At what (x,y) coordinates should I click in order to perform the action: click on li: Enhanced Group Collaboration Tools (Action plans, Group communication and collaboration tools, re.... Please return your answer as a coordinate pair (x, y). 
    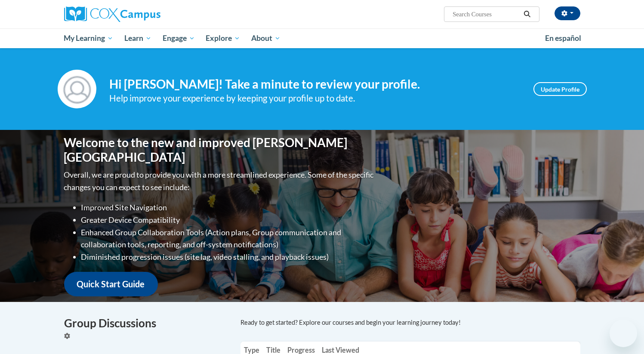
    Looking at the image, I should click on (228, 239).